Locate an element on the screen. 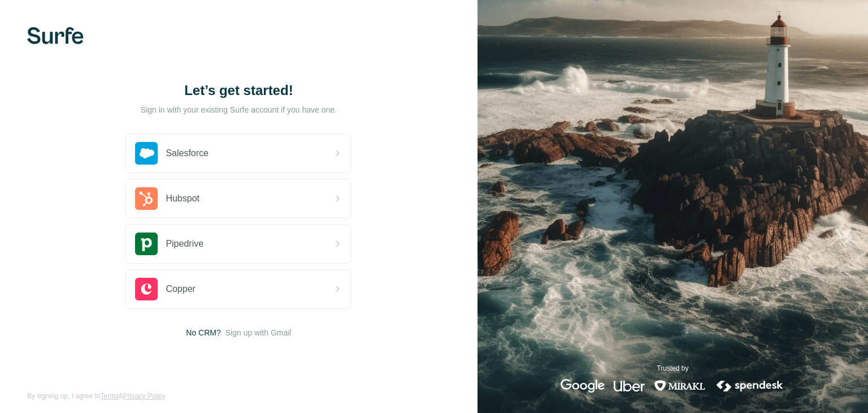 The image size is (868, 413). img: mirakl's logo is located at coordinates (680, 385).